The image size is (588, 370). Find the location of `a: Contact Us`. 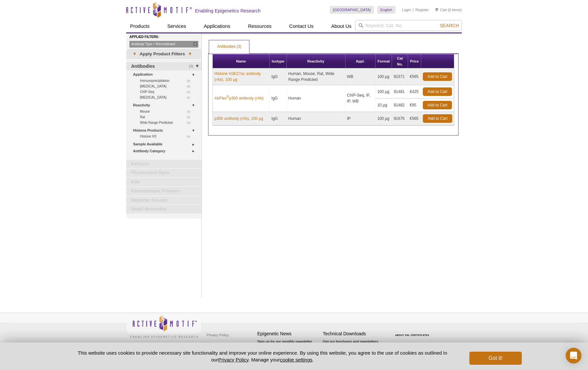

a: Contact Us is located at coordinates (301, 26).